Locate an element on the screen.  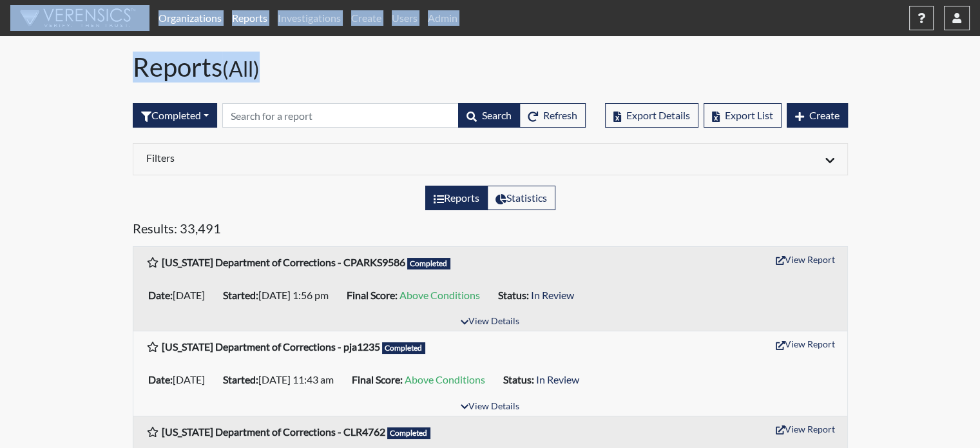
button: Export List is located at coordinates (742, 115).